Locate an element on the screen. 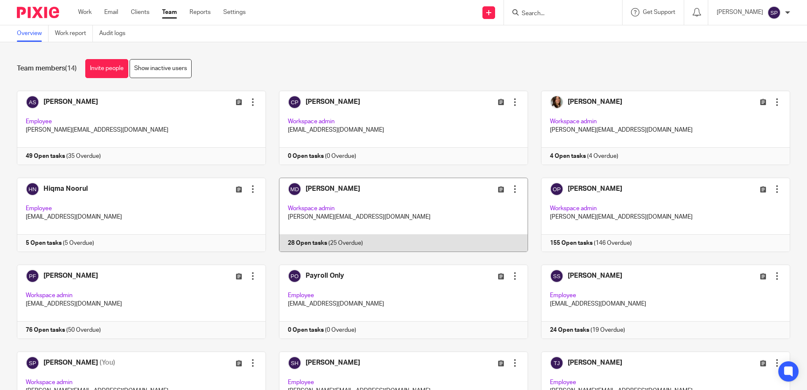  img: svg%3E is located at coordinates (774, 13).